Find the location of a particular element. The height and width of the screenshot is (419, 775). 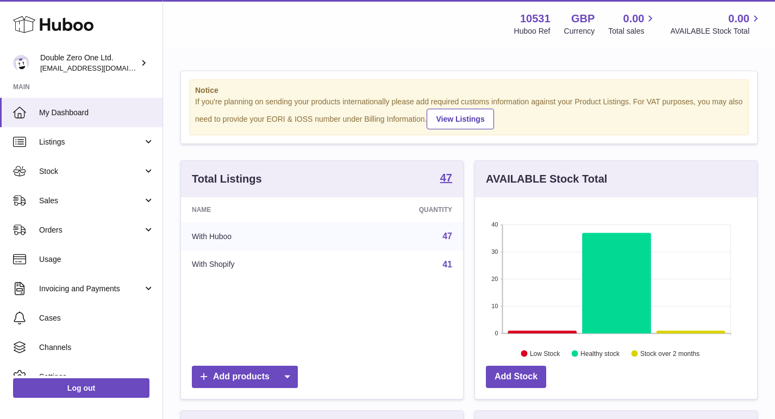

a: Add Stock is located at coordinates (516, 377).